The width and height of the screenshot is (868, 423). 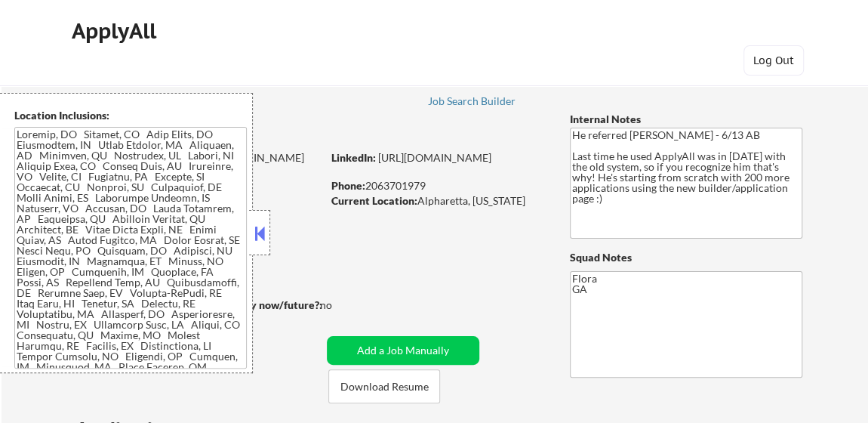 What do you see at coordinates (130, 115) in the screenshot?
I see `div: Location Inclusions:` at bounding box center [130, 115].